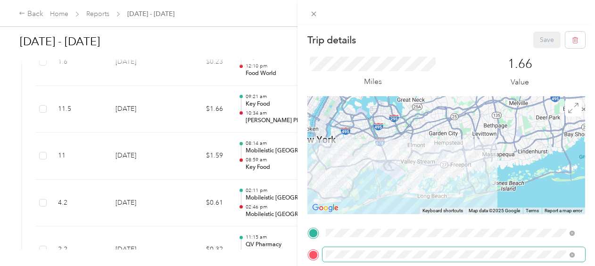 The width and height of the screenshot is (595, 266). Describe the element at coordinates (533, 210) in the screenshot. I see `a: Terms (opens in new tab)` at that location.